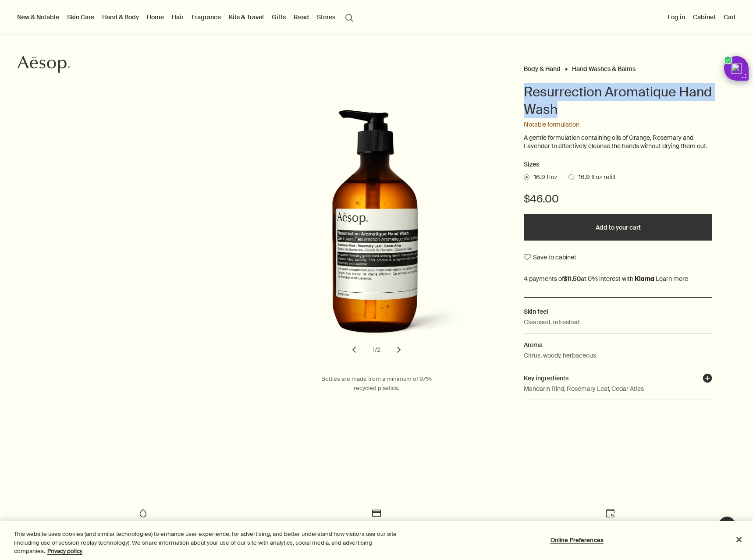 The height and width of the screenshot is (560, 753). I want to click on button: Add to your cart - $46.00, so click(618, 228).